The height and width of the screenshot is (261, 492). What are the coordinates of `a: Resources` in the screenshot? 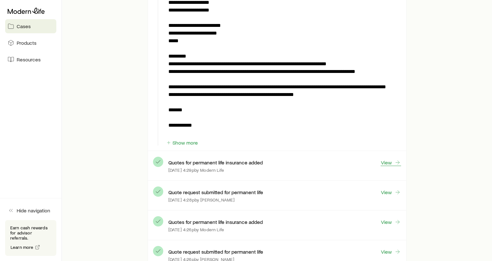 It's located at (31, 60).